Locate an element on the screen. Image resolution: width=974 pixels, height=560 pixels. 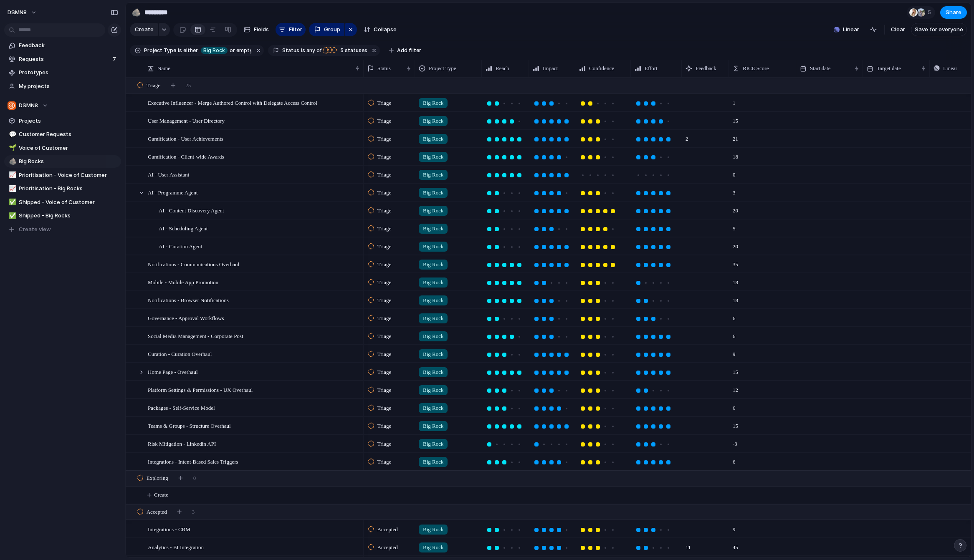
span: AI - User Assistant is located at coordinates (169, 174).